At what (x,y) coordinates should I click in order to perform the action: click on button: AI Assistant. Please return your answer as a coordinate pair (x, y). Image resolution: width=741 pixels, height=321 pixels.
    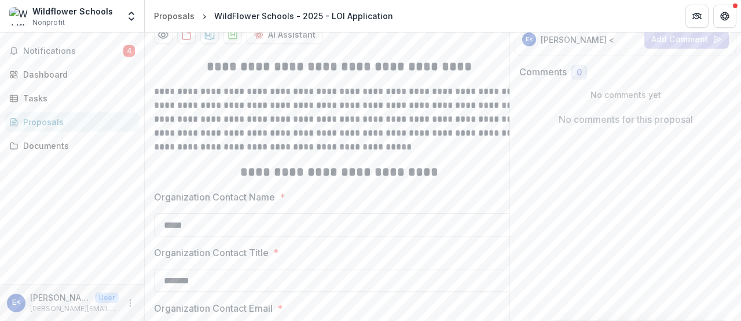
    Looking at the image, I should click on (285, 35).